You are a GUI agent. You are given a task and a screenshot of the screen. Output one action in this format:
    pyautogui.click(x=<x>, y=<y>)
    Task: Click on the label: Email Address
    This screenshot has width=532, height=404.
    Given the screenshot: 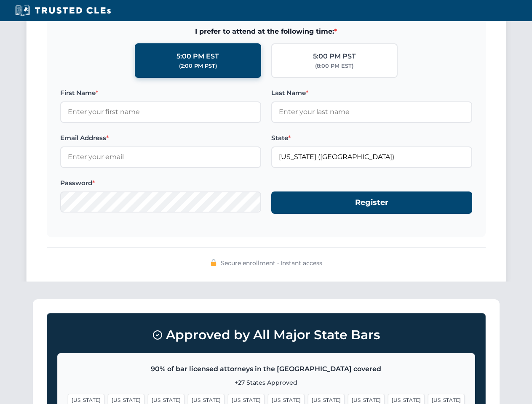 What is the action you would take?
    pyautogui.click(x=161, y=138)
    